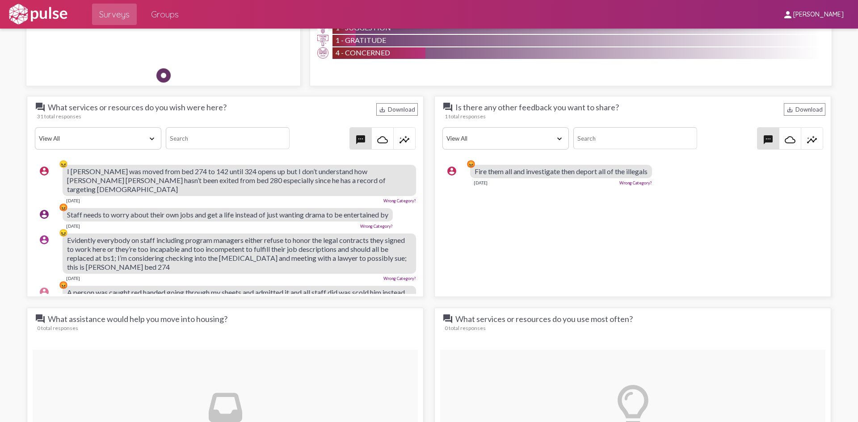 The image size is (858, 422). I want to click on span: Is there any other feedback you want to share?, so click(530, 107).